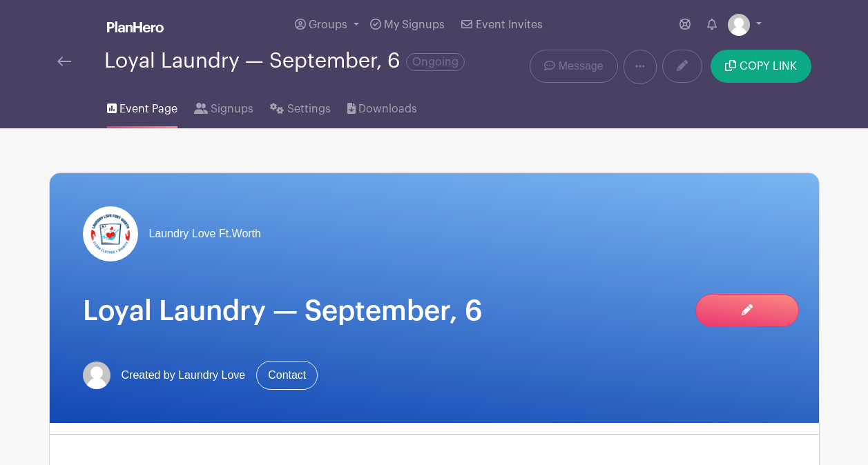  Describe the element at coordinates (184, 375) in the screenshot. I see `span: Created by Laundry Love` at that location.